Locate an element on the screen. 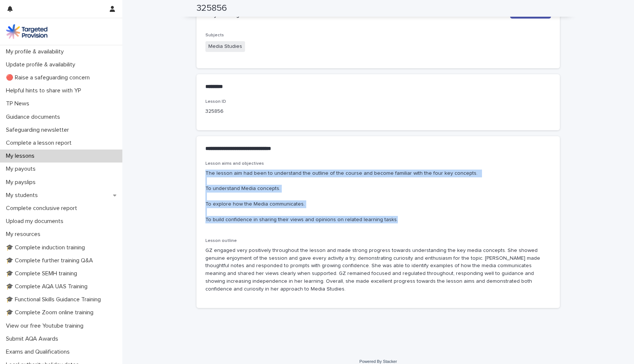 This screenshot has height=364, width=634. h2: 325856 is located at coordinates (212, 8).